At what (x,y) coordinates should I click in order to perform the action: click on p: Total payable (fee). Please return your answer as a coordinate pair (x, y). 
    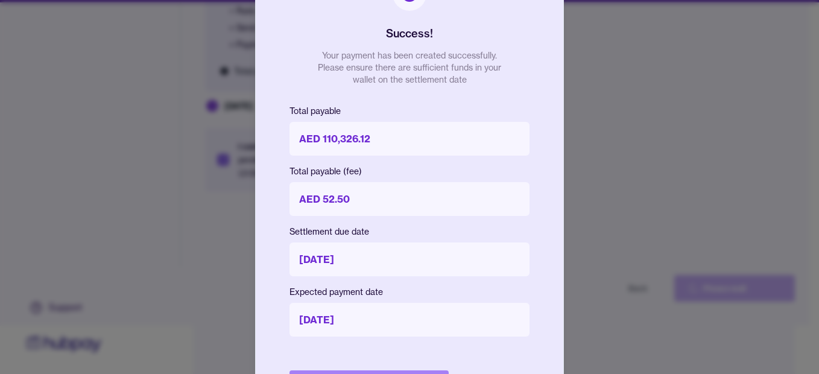
    Looking at the image, I should click on (410, 171).